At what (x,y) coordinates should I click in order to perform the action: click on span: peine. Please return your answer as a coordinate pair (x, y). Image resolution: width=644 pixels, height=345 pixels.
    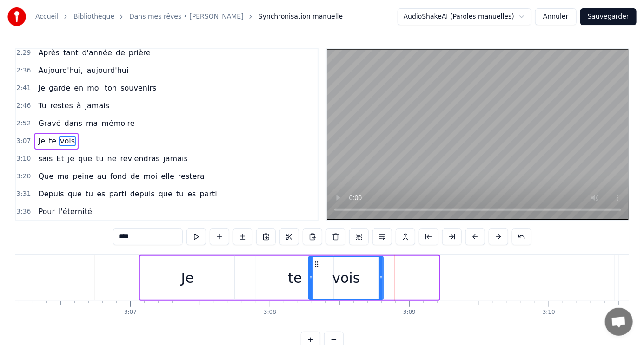
    Looking at the image, I should click on (82, 176).